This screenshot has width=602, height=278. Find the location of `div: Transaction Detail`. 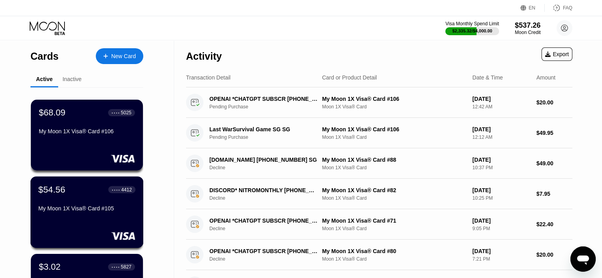

div: Transaction Detail is located at coordinates (208, 78).